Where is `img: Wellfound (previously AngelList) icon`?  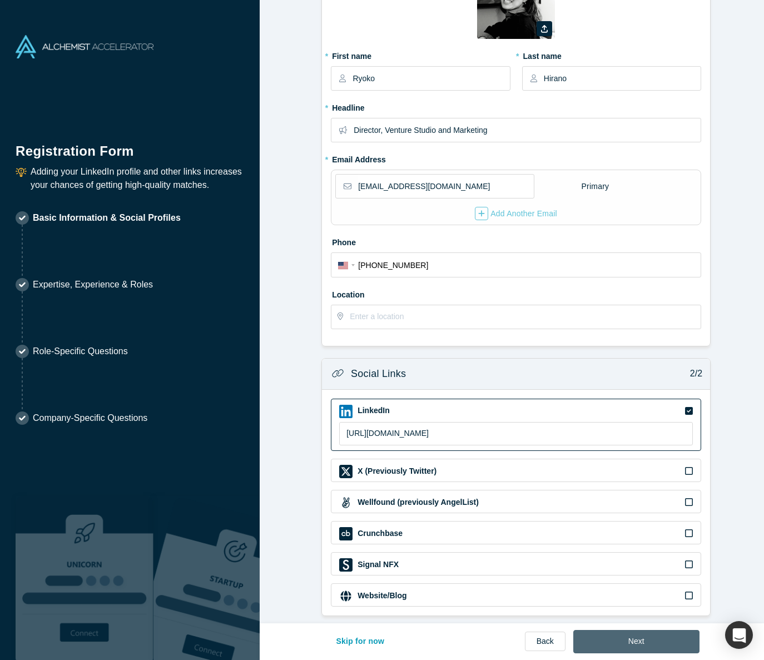 img: Wellfound (previously AngelList) icon is located at coordinates (346, 503).